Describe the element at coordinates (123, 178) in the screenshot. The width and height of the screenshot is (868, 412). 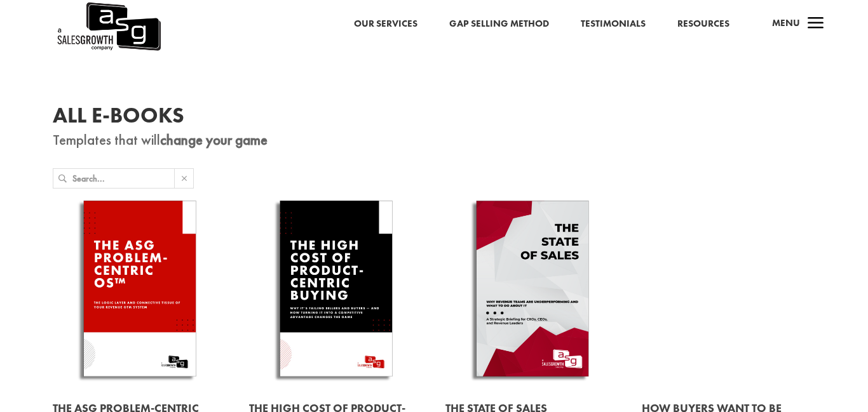
I see `input: Search...` at that location.